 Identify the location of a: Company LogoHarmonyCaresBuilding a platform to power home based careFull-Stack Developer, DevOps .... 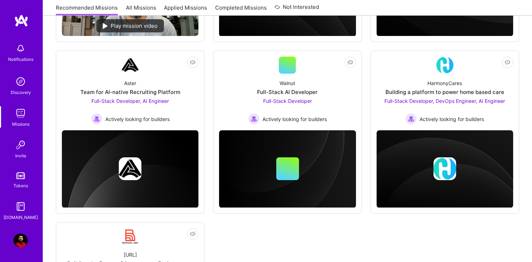
(445, 90).